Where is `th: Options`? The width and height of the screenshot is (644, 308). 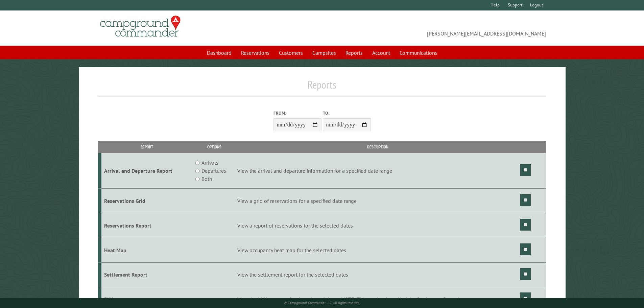
th: Options is located at coordinates (214, 147).